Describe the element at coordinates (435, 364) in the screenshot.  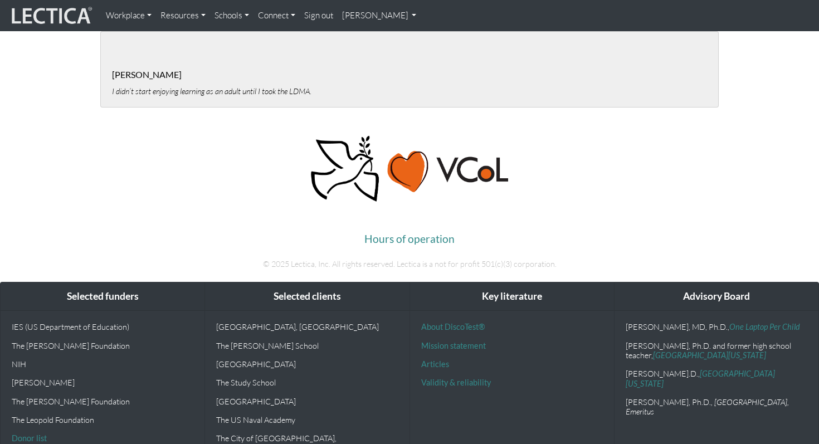
I see `a: Articles` at that location.